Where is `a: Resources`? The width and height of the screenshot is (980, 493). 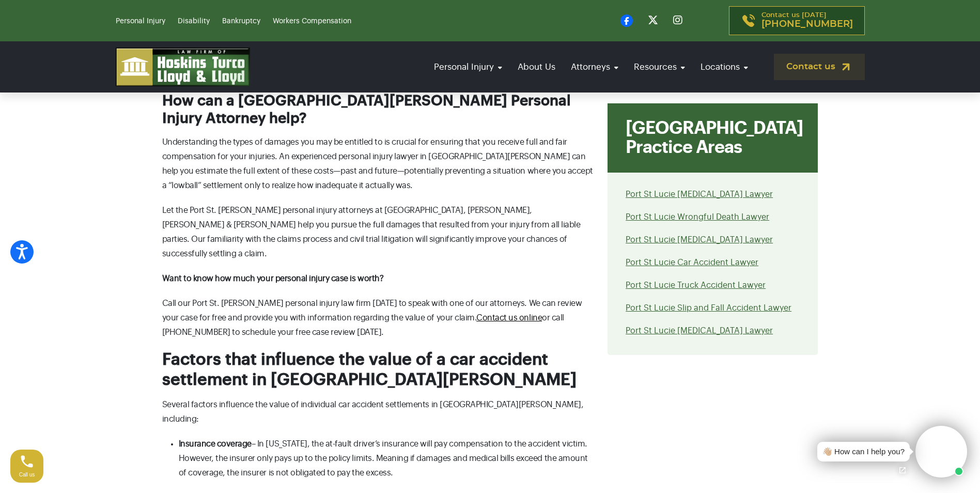
a: Resources is located at coordinates (659, 66).